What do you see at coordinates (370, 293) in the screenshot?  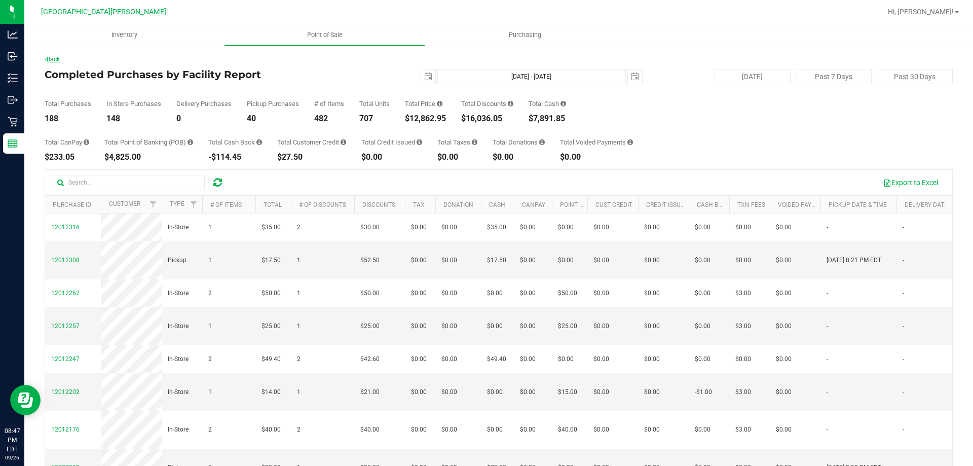 I see `span: $50.00` at bounding box center [370, 293].